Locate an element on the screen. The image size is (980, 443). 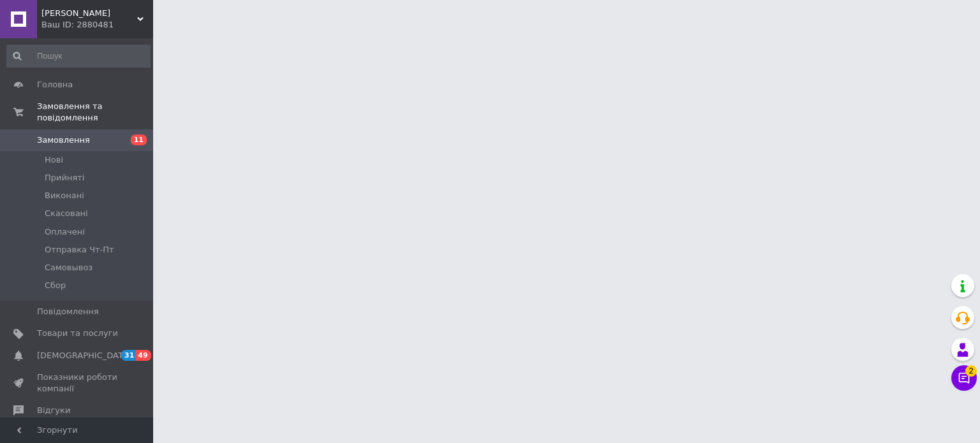
span: Товари та послуги is located at coordinates (77, 334).